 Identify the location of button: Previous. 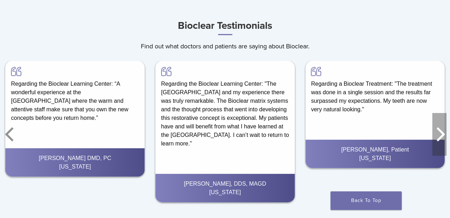
(11, 134).